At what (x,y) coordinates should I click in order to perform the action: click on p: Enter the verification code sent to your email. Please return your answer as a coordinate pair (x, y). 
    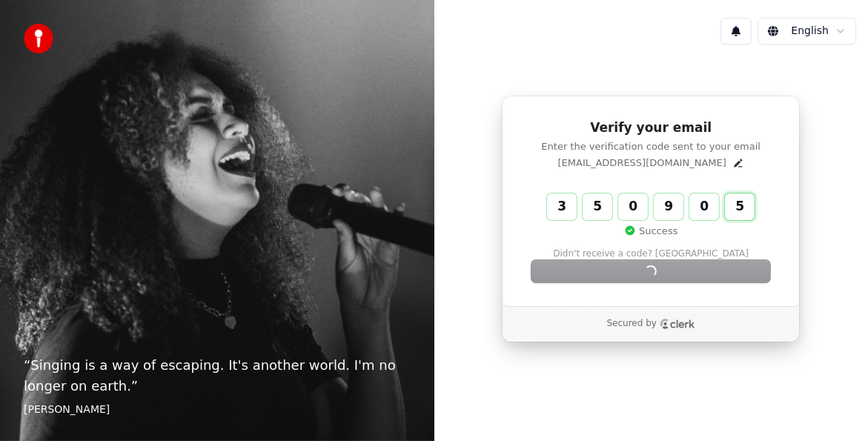
    Looking at the image, I should click on (651, 147).